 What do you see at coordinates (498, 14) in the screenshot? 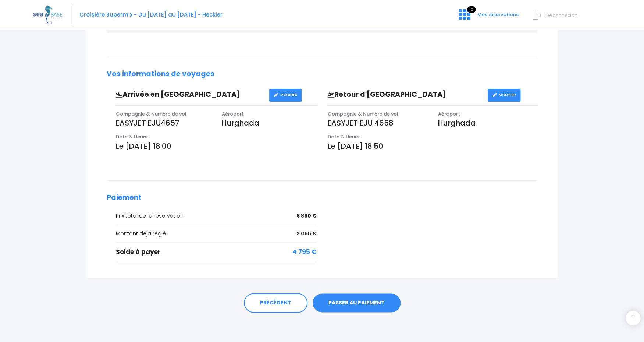
I see `span: Mes réservations` at bounding box center [498, 14].